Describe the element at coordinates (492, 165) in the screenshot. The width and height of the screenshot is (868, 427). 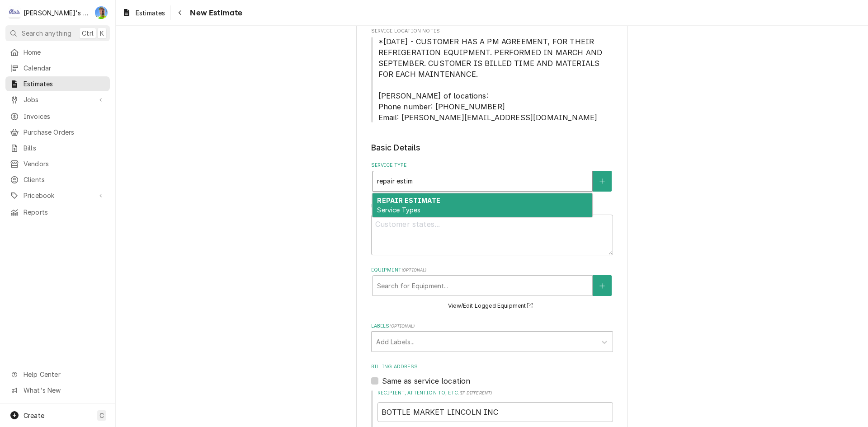
I see `label: Service Type` at that location.